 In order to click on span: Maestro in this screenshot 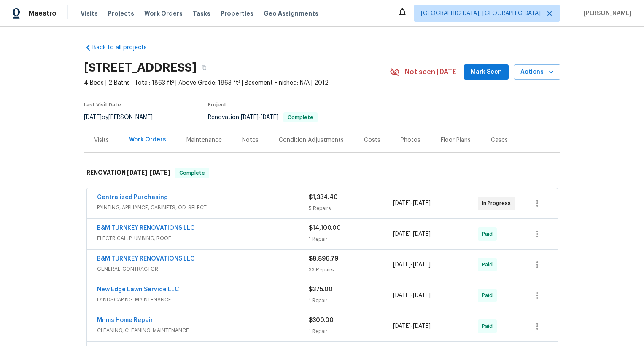, I will do `click(43, 14)`.